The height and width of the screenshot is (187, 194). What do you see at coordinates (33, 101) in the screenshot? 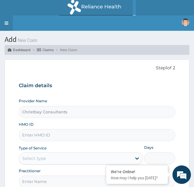
I see `label: Provider Name` at bounding box center [33, 101].